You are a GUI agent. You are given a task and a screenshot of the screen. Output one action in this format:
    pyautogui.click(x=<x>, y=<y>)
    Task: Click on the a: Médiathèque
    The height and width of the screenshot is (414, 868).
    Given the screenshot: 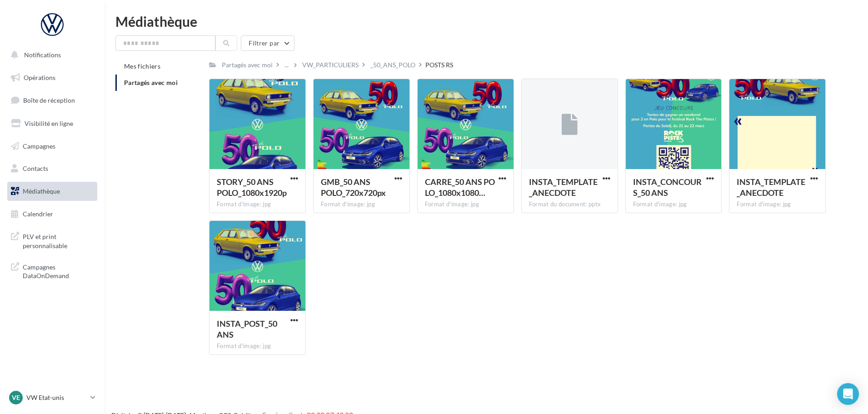 What is the action you would take?
    pyautogui.click(x=52, y=191)
    